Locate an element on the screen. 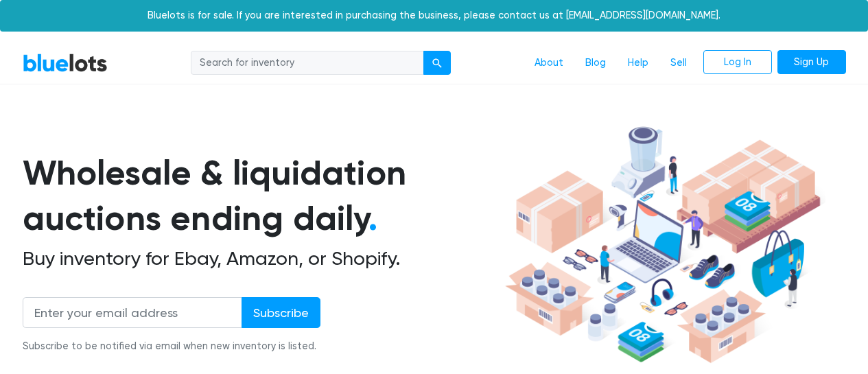  a: Help is located at coordinates (638, 63).